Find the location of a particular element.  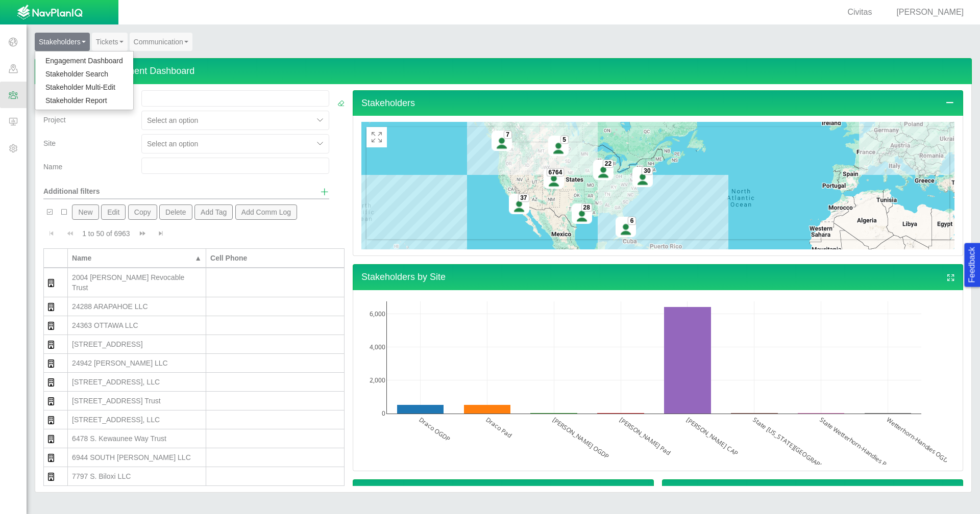

td: 6944 SOUTH BUCHANAN LLC is located at coordinates (137, 457).